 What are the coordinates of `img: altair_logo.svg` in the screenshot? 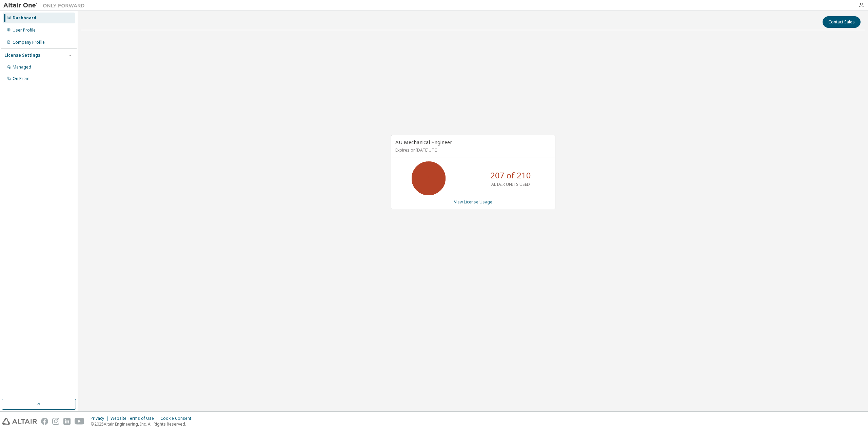 It's located at (19, 421).